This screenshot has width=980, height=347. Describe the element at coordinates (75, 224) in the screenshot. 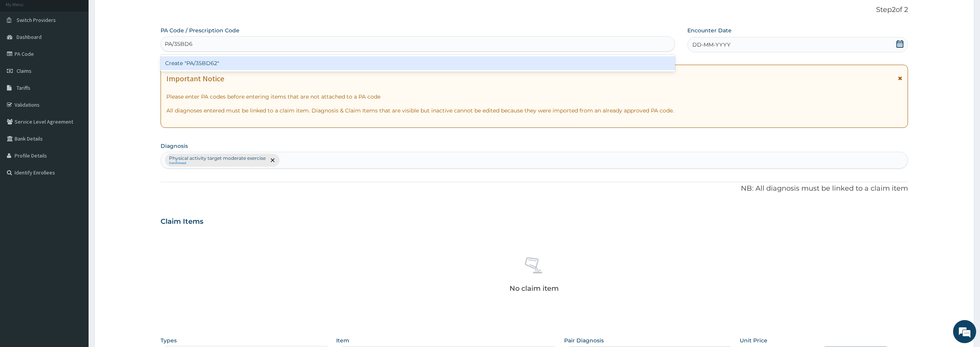

I see `textarea: Type your message and hit 'Enter'` at that location.